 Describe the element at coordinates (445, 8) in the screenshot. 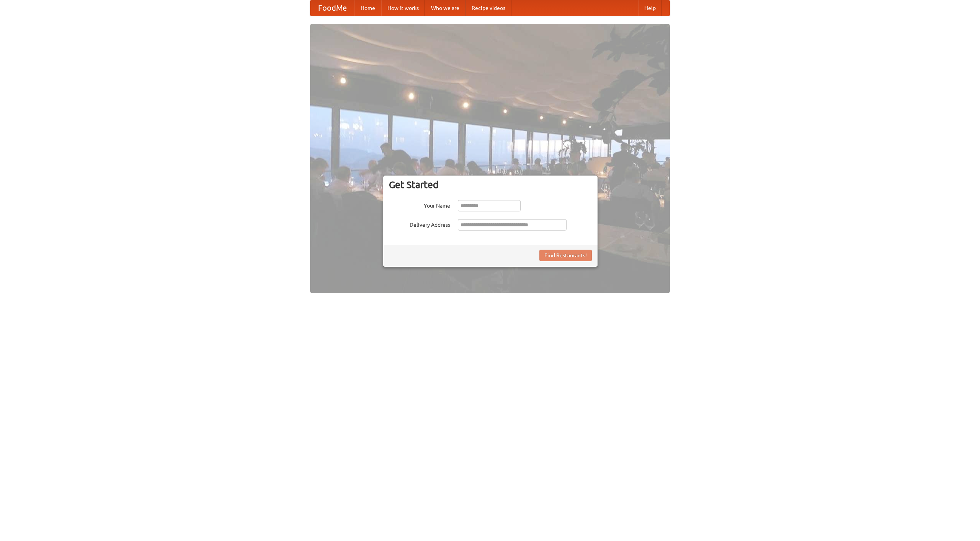

I see `a: Who we are` at that location.